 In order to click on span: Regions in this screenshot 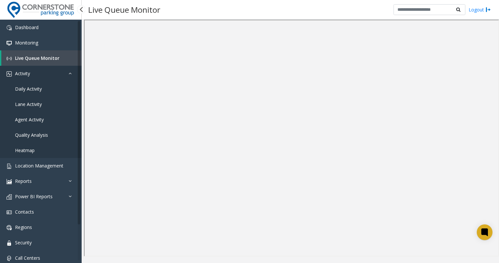, I will do `click(24, 227)`.